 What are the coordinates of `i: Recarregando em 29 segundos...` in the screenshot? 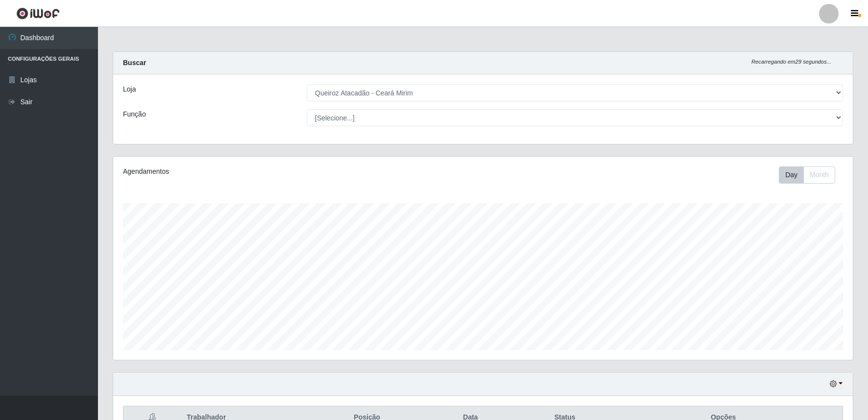 It's located at (791, 62).